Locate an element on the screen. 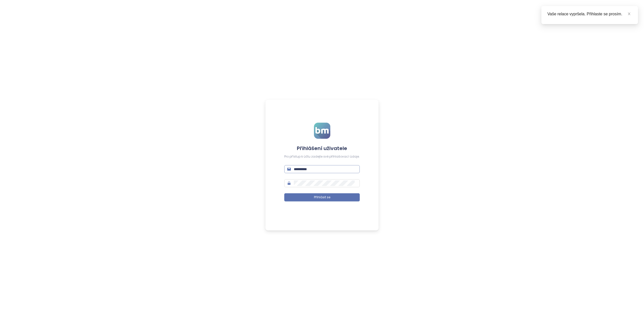 The width and height of the screenshot is (644, 330). h4: Přihlášení uživatele is located at coordinates (322, 148).